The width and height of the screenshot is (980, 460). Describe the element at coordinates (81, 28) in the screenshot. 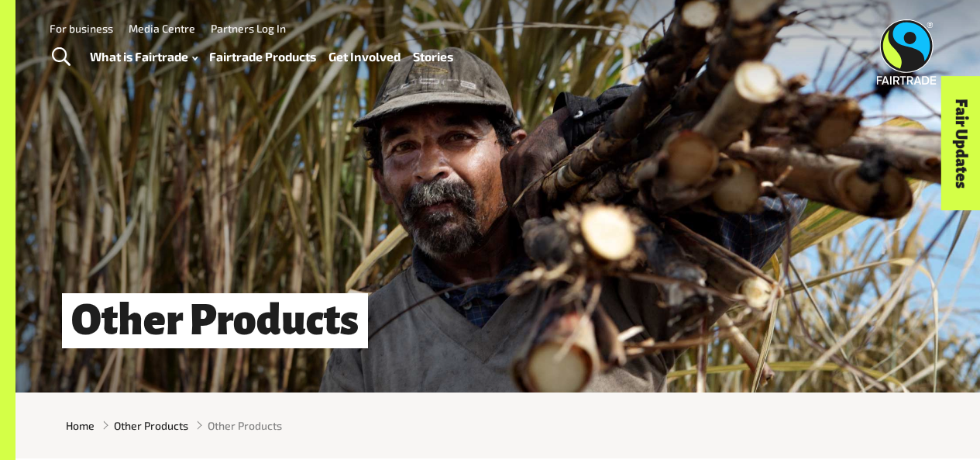

I see `a: For business` at that location.